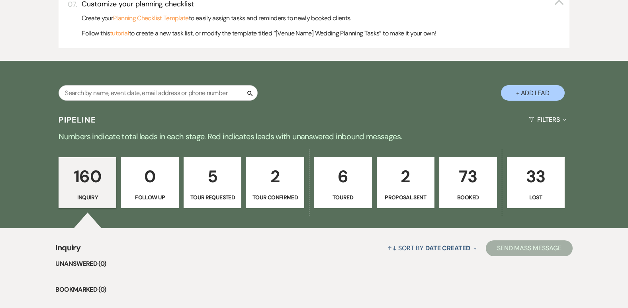  I want to click on p: Lost, so click(536, 198).